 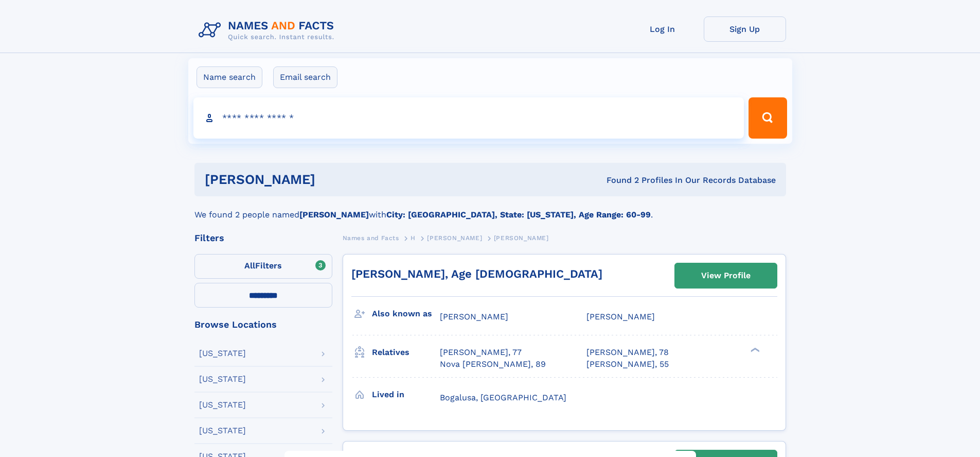 What do you see at coordinates (305, 77) in the screenshot?
I see `label: Email search` at bounding box center [305, 77].